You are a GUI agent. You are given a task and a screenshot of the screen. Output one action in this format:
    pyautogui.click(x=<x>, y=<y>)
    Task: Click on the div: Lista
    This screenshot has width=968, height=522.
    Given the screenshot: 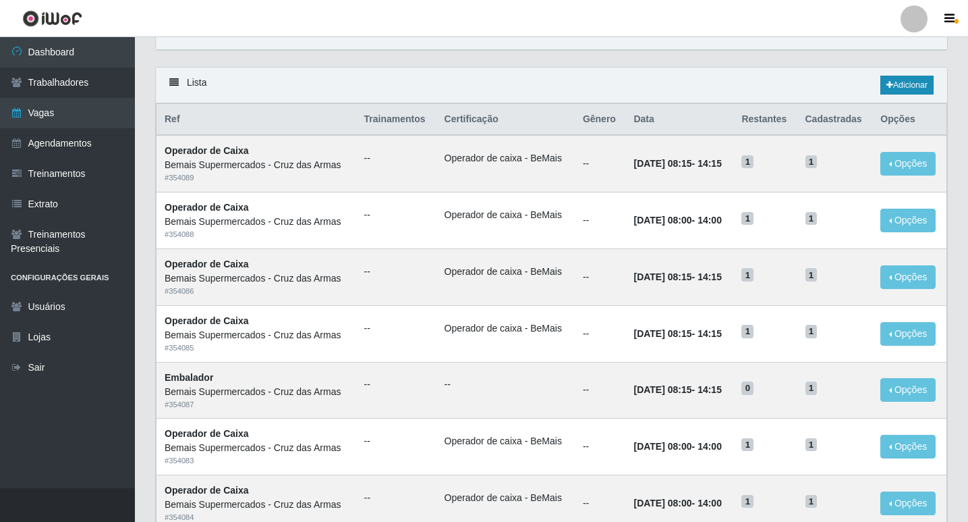 What is the action you would take?
    pyautogui.click(x=551, y=85)
    